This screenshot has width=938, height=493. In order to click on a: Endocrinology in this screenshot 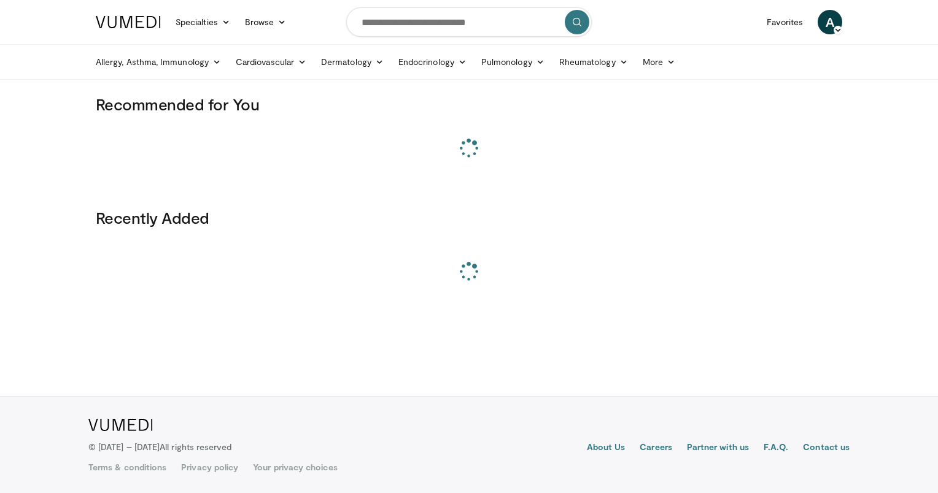, I will do `click(432, 62)`.